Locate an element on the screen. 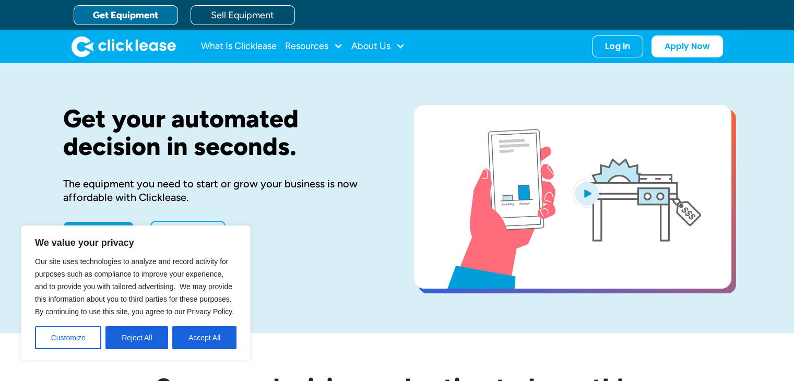 This screenshot has width=794, height=381. button: Customize is located at coordinates (68, 338).